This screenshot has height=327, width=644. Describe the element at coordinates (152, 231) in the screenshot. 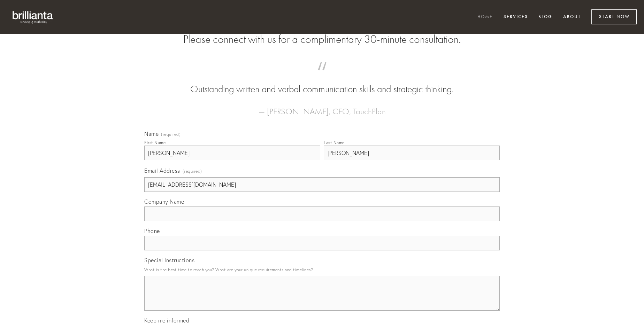

I see `span: Phone` at that location.